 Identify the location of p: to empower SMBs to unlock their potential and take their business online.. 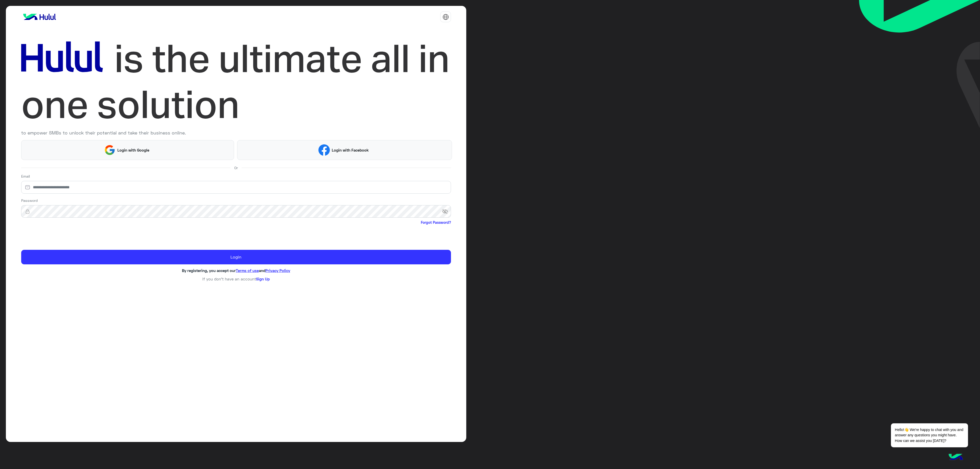
(236, 133).